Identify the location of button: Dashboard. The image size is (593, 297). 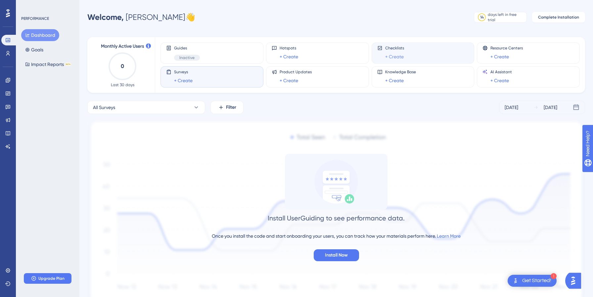
(40, 35).